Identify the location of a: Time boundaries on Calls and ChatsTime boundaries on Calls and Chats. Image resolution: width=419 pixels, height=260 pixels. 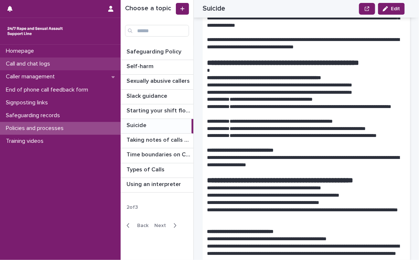
(157, 155).